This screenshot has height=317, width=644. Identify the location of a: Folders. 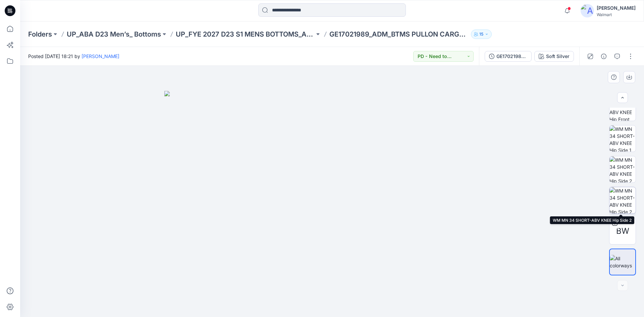
(40, 34).